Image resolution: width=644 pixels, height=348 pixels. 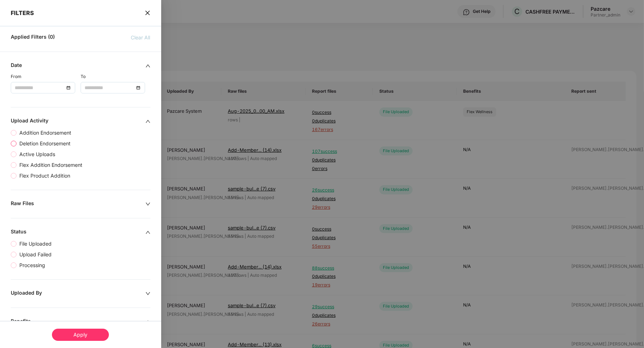 I want to click on span: File Uploaded, so click(x=36, y=244).